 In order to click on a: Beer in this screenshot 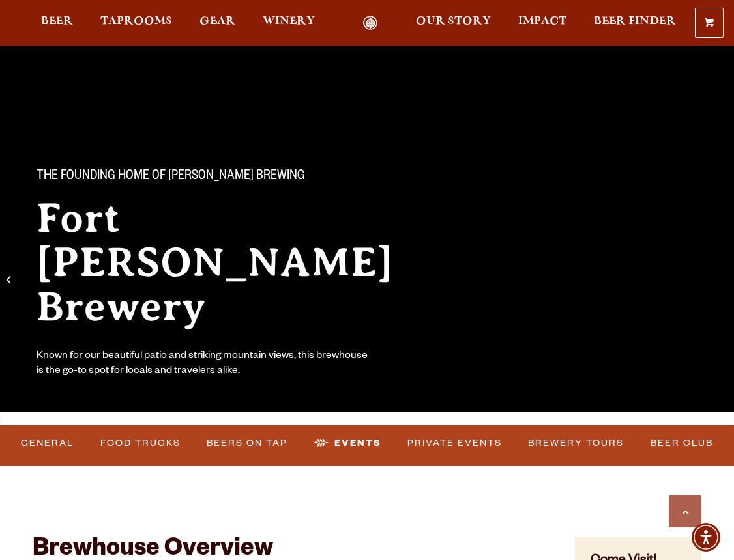, I will do `click(57, 23)`.